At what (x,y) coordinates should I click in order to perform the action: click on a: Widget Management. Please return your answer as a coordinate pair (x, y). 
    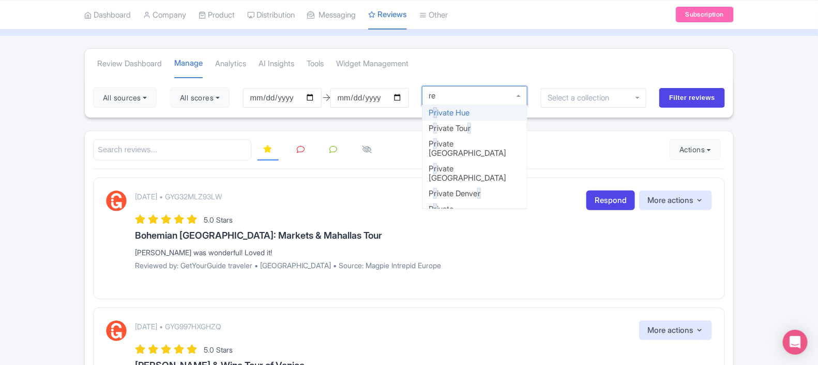
    Looking at the image, I should click on (373, 64).